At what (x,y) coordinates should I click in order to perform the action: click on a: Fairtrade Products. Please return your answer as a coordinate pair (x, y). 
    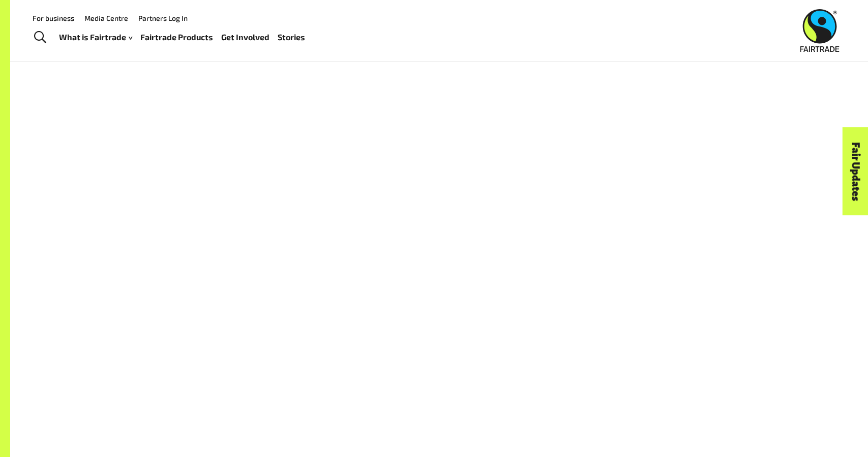
    Looking at the image, I should click on (177, 37).